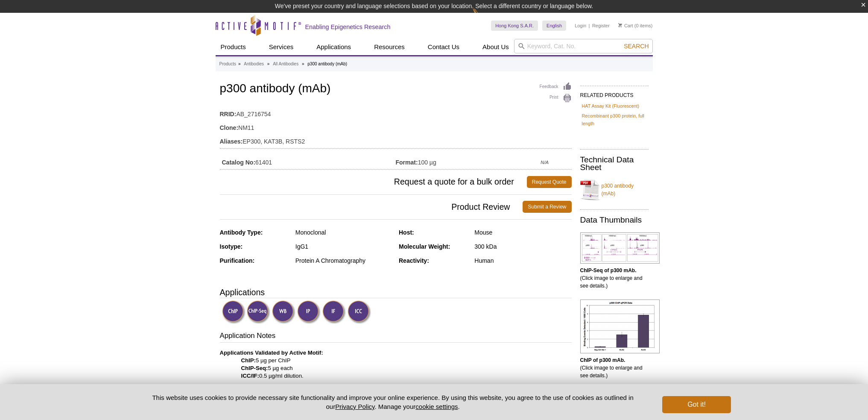  Describe the element at coordinates (696, 405) in the screenshot. I see `button: Got it!` at that location.